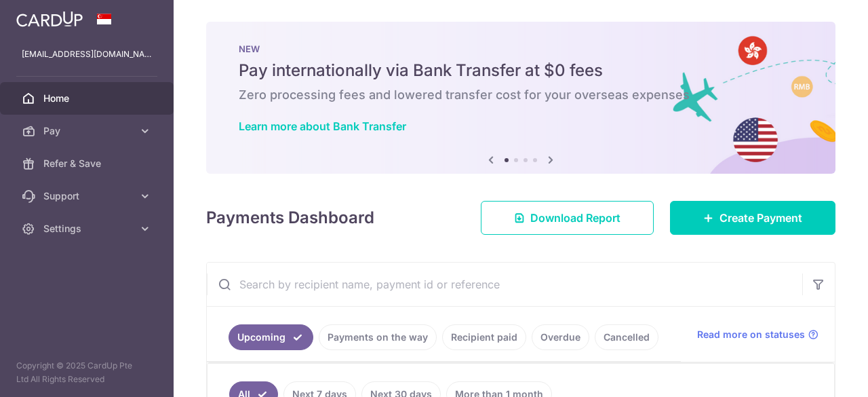 The width and height of the screenshot is (868, 397). What do you see at coordinates (322, 126) in the screenshot?
I see `a: Learn more about Bank Transfer` at bounding box center [322, 126].